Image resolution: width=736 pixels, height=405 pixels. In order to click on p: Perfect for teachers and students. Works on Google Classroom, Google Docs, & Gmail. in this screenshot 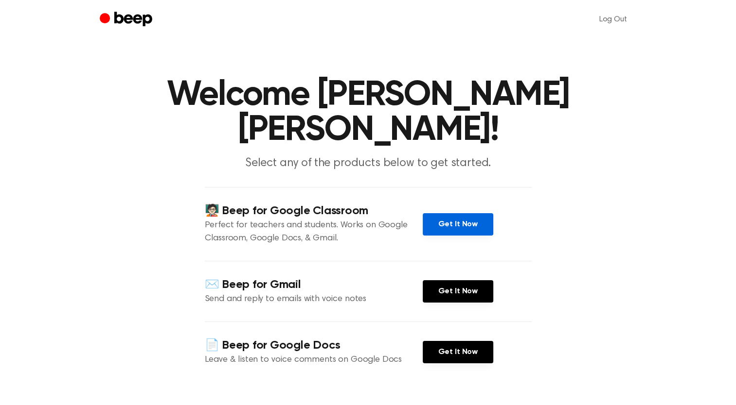, I will do `click(314, 232)`.